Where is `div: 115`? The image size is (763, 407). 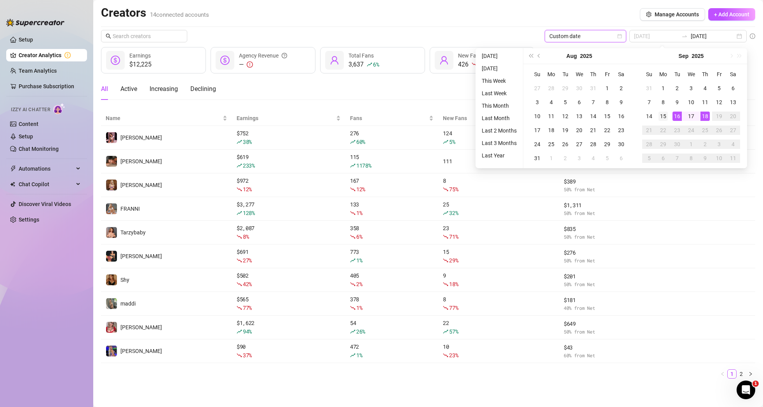
div: 115 is located at coordinates (392, 161).